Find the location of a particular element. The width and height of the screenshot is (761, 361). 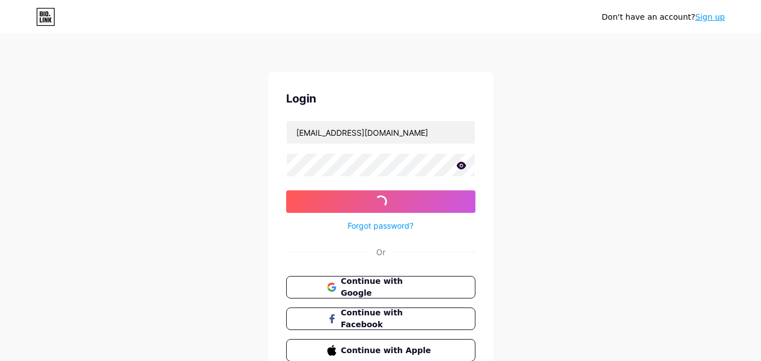

button: Continue with Google is located at coordinates (381, 287).